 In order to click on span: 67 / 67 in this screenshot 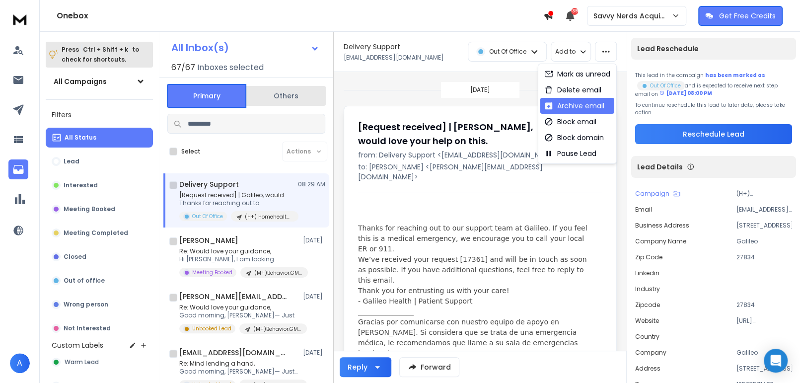, I will do `click(183, 68)`.